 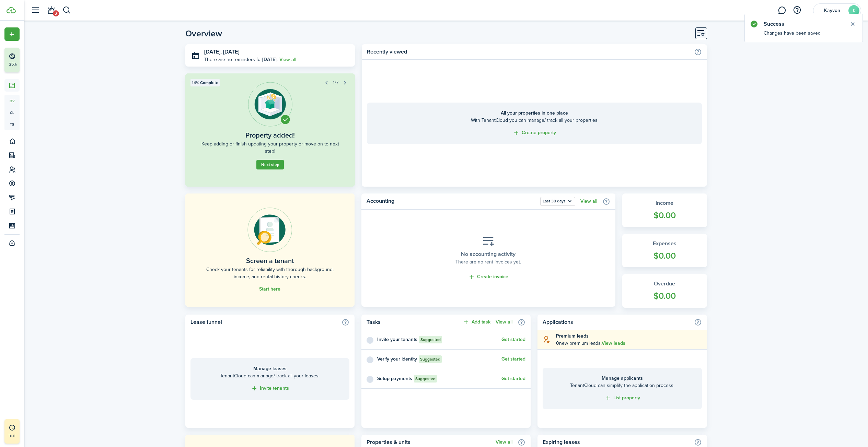 What do you see at coordinates (665, 203) in the screenshot?
I see `widget-stats-title: Income` at bounding box center [665, 203].